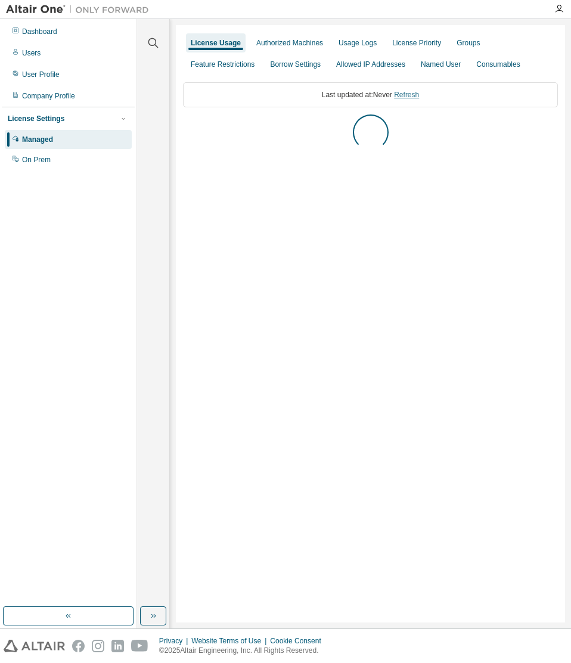 Image resolution: width=571 pixels, height=663 pixels. Describe the element at coordinates (498, 64) in the screenshot. I see `div: Consumables` at that location.